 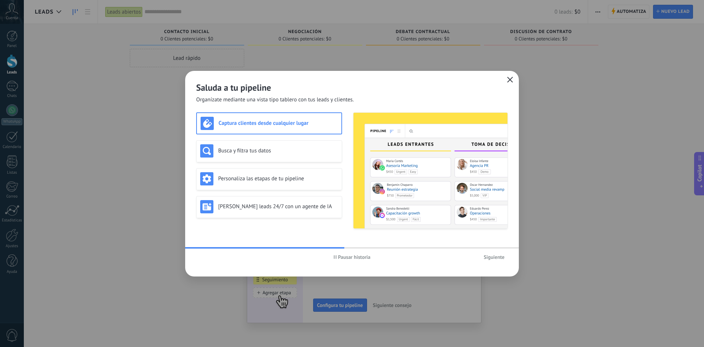 What do you see at coordinates (352, 257) in the screenshot?
I see `button: Pausar historia` at bounding box center [352, 257].